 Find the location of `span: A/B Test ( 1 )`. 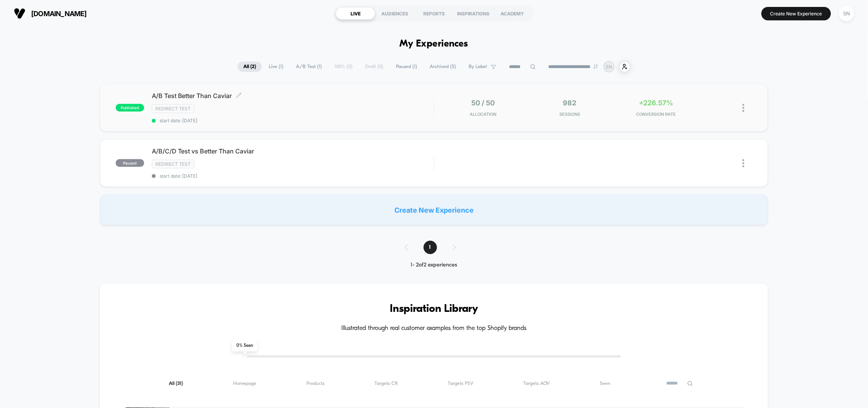

span: A/B Test ( 1 ) is located at coordinates (309, 67).